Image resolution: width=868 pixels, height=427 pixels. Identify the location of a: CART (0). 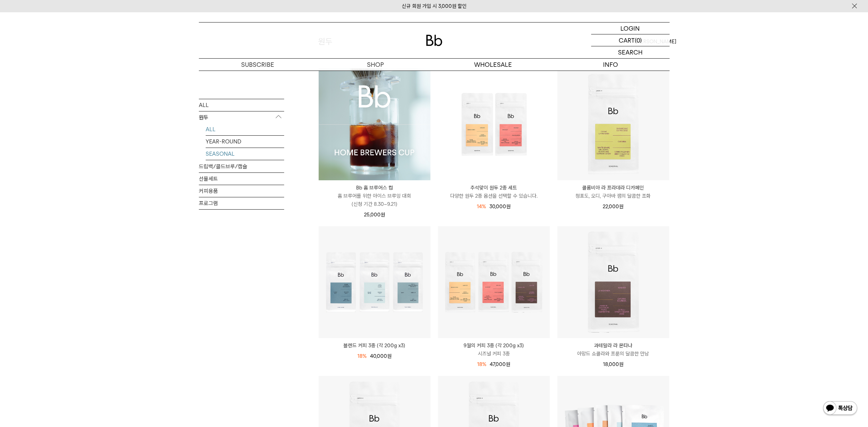
(631, 40).